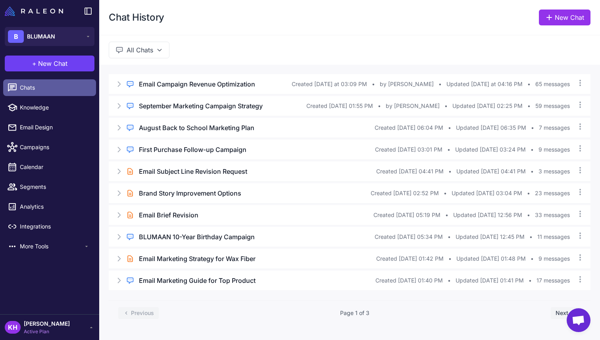 Image resolution: width=600 pixels, height=340 pixels. Describe the element at coordinates (50, 147) in the screenshot. I see `a: Campaigns` at that location.